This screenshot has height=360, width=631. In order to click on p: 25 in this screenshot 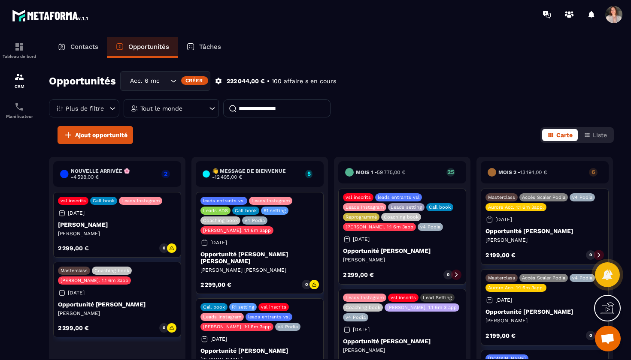, I will do `click(450, 172)`.